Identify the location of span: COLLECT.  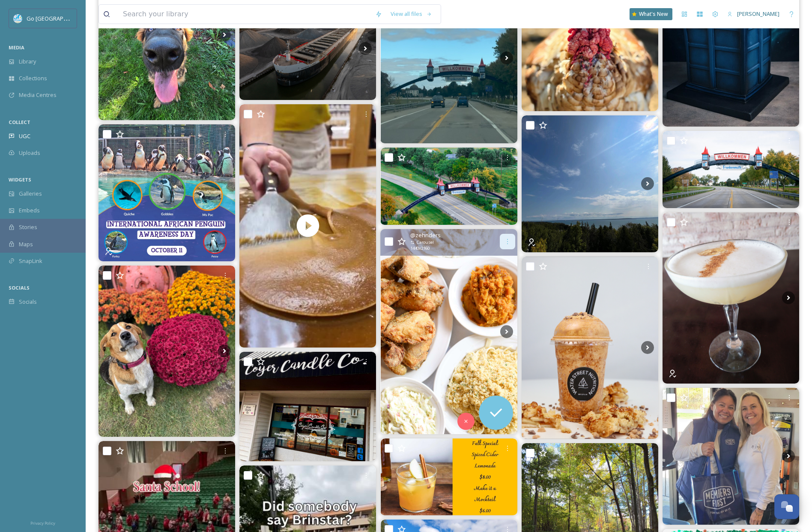
(19, 122).